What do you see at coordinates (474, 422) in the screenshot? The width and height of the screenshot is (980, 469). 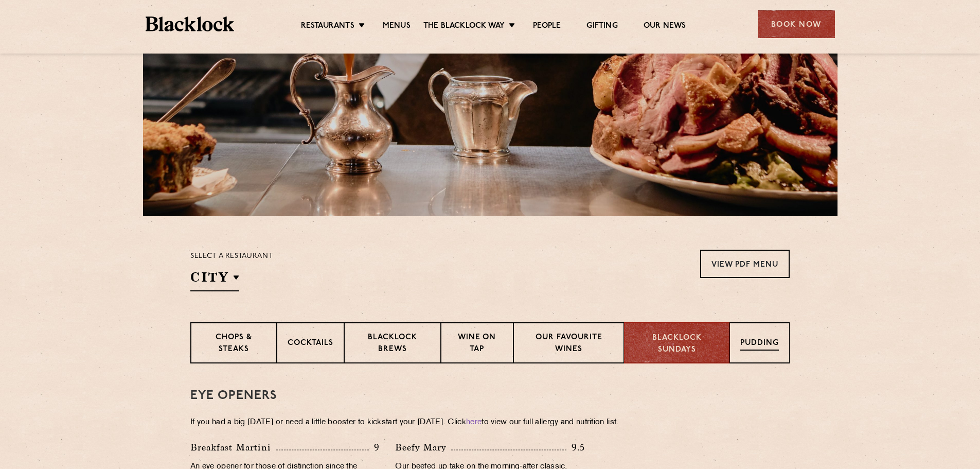 I see `a: here` at bounding box center [474, 422].